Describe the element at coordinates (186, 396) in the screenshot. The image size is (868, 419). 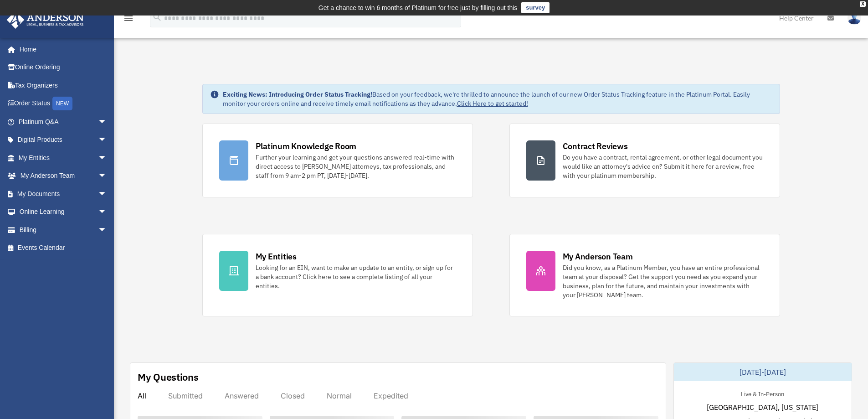
I see `div: Submitted` at that location.